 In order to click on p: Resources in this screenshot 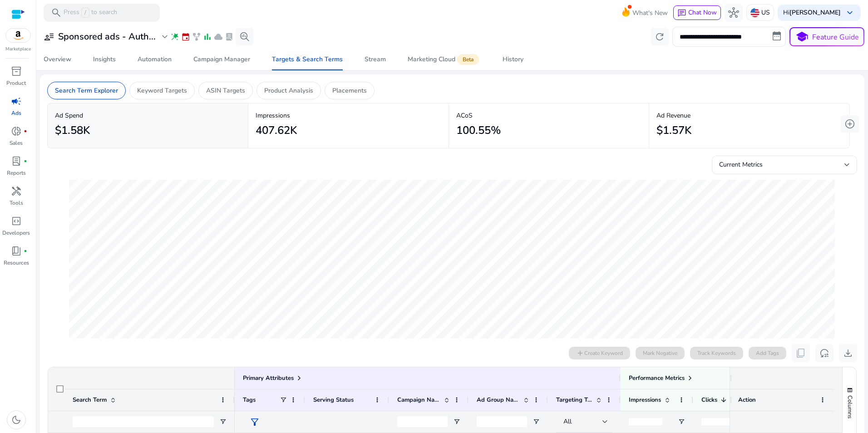, I will do `click(16, 262)`.